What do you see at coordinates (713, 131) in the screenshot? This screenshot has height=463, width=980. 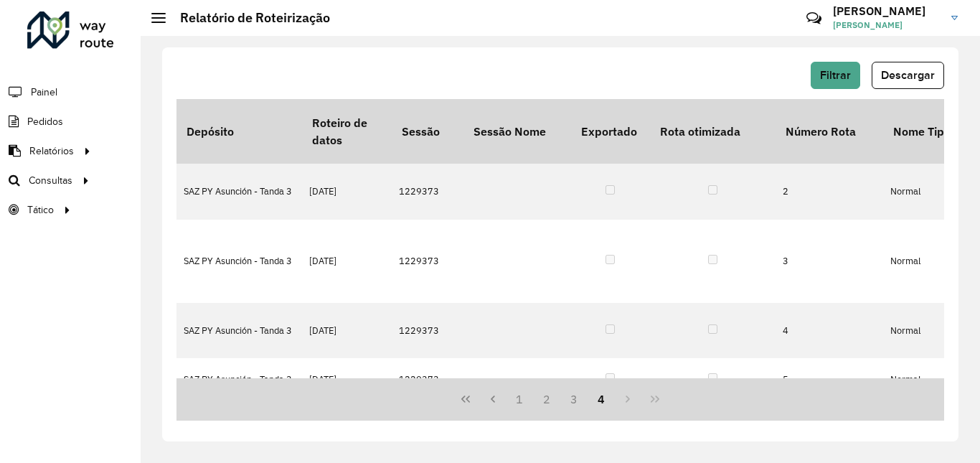 I see `th: Rota otimizada` at bounding box center [713, 131].